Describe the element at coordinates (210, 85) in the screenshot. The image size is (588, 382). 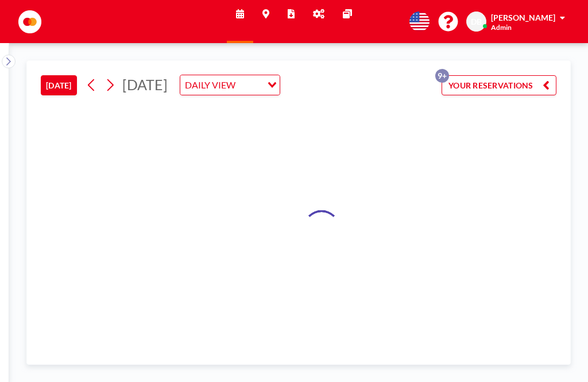
I see `span: DAILY VIEW` at that location.